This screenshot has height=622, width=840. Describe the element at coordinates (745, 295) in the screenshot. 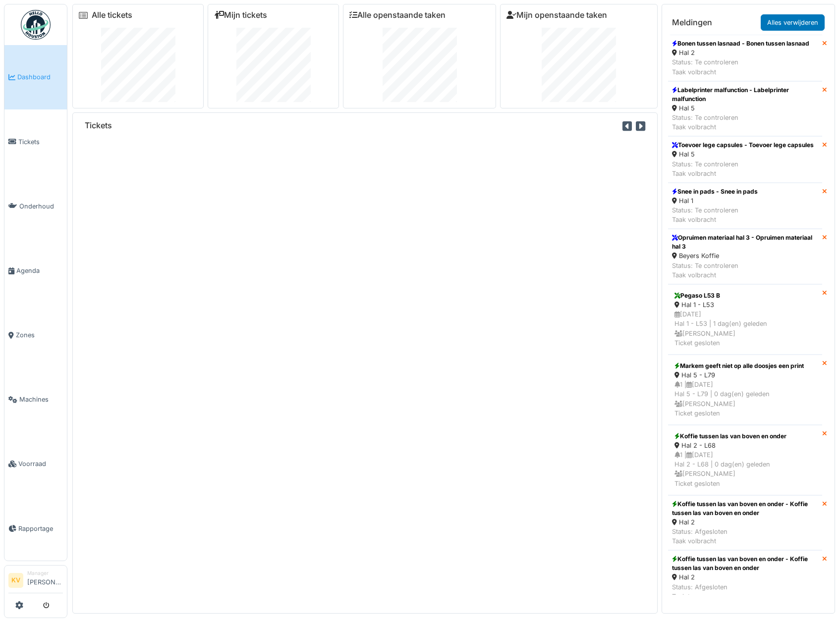

I see `div: Pegaso L53 B` at that location.